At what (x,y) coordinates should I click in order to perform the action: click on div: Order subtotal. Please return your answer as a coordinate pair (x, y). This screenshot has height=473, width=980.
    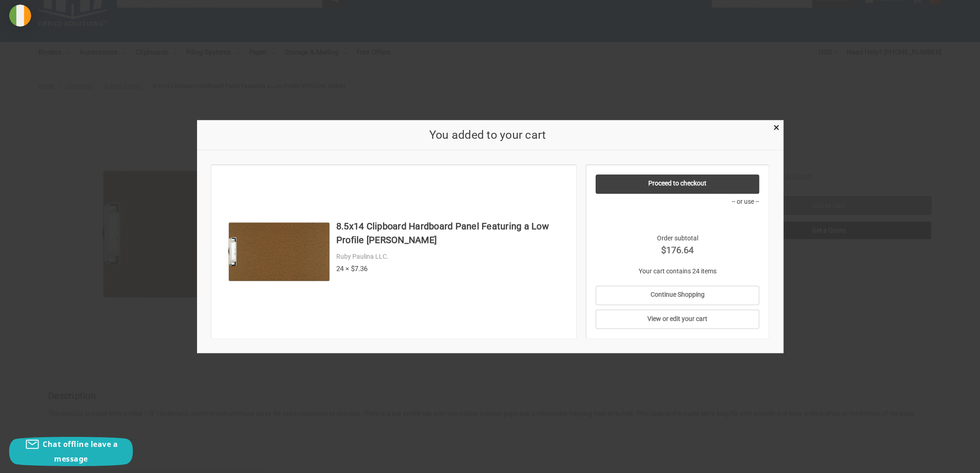
    Looking at the image, I should click on (677, 245).